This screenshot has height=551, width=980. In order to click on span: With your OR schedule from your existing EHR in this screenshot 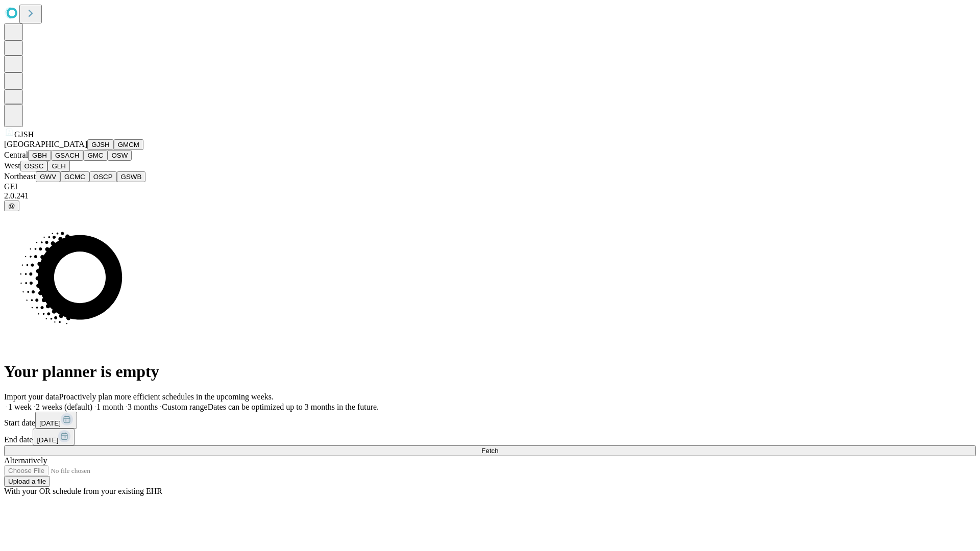, I will do `click(83, 491)`.